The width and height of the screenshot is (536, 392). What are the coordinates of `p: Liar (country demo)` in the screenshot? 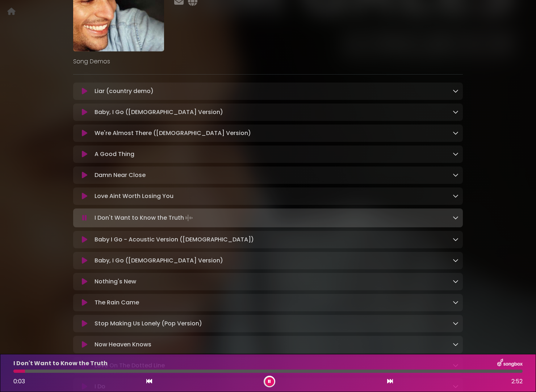 It's located at (124, 92).